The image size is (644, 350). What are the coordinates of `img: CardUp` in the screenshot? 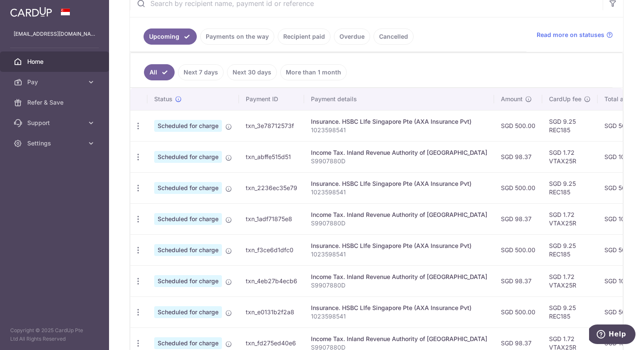 It's located at (31, 12).